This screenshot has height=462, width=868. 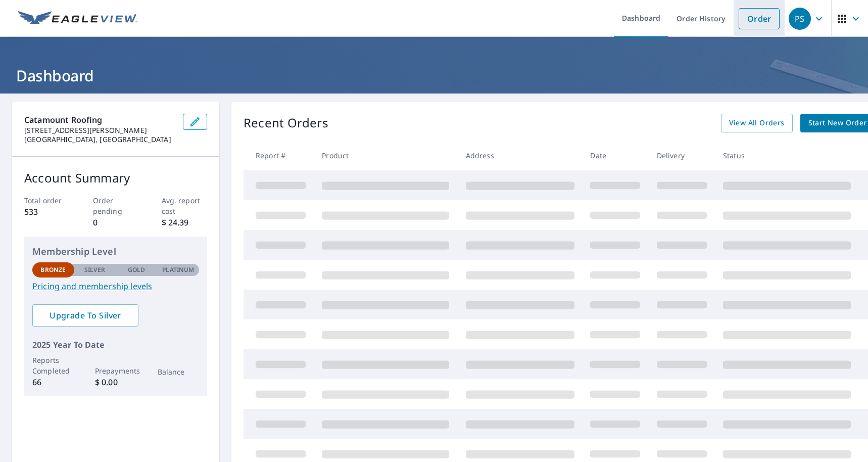 I want to click on p: Balance, so click(x=178, y=371).